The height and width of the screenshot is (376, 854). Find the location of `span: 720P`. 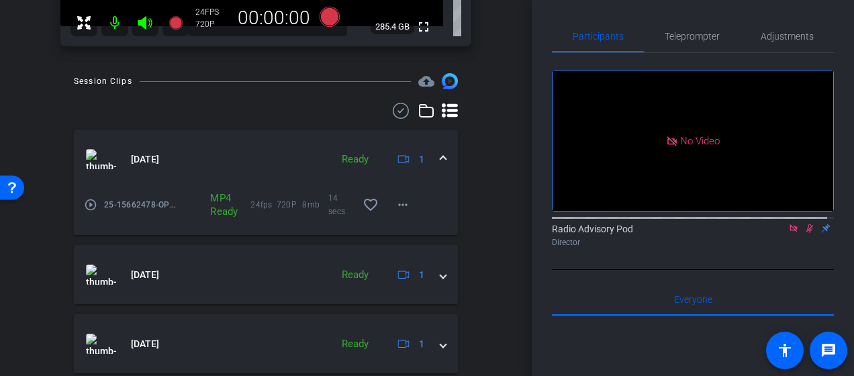

span: 720P is located at coordinates (289, 205).